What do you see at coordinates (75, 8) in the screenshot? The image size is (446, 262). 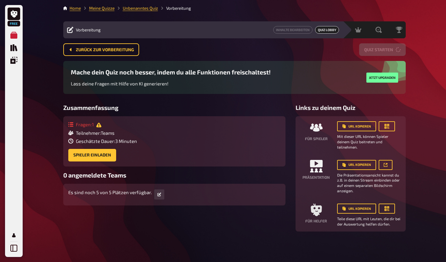 I see `a: Home` at bounding box center [75, 8].